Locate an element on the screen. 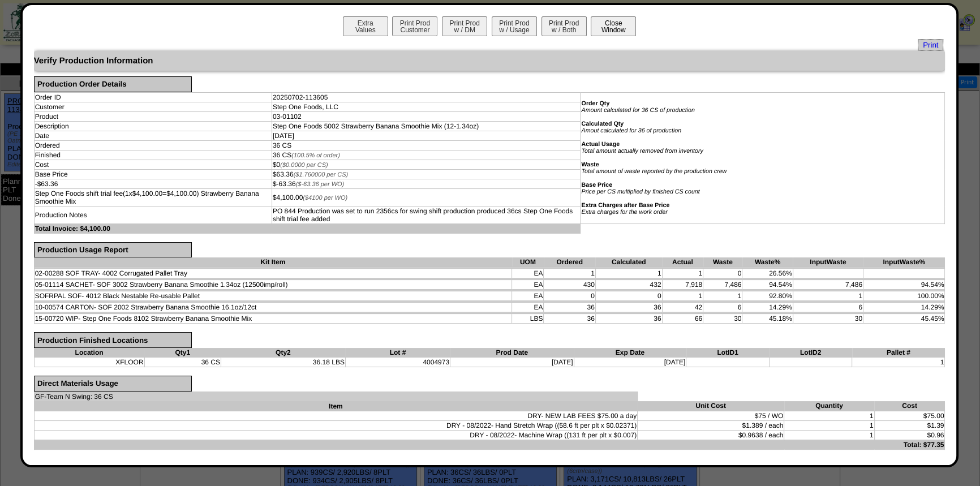  td: LBS is located at coordinates (528, 319).